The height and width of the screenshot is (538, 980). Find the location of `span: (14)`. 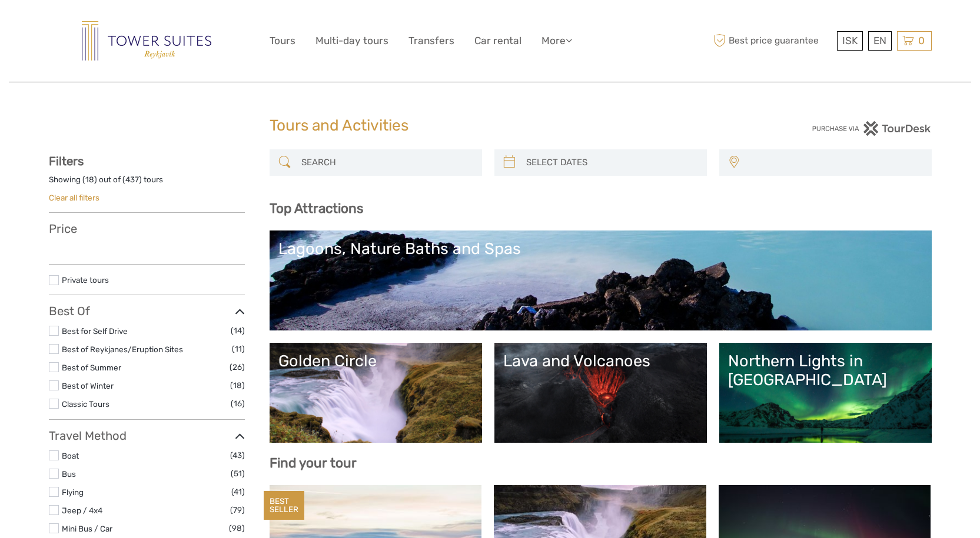

span: (14) is located at coordinates (238, 330).